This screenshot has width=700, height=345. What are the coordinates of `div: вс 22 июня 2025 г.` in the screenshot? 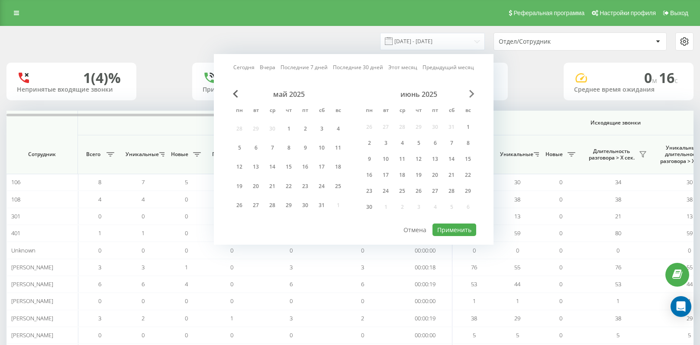 It's located at (468, 175).